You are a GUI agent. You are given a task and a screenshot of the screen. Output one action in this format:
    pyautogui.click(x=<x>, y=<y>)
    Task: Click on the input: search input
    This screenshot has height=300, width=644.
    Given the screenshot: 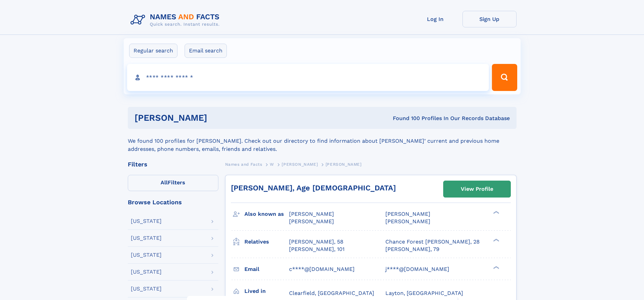 What is the action you would take?
    pyautogui.click(x=308, y=77)
    